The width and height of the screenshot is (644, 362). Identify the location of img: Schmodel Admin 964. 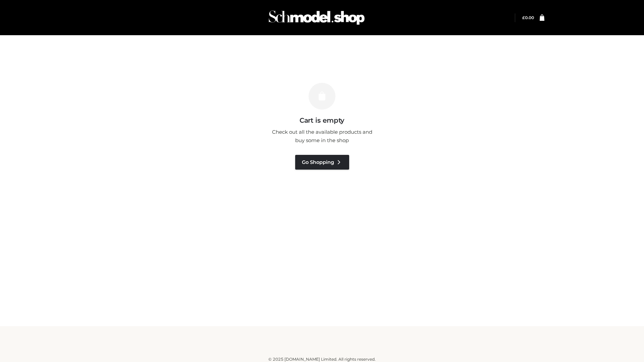
(316, 17).